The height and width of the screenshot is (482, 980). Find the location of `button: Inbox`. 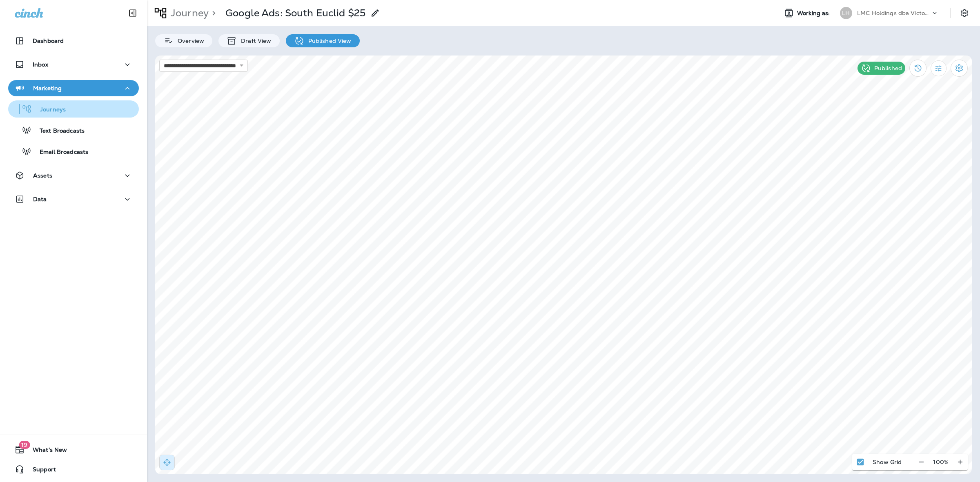

button: Inbox is located at coordinates (73, 65).